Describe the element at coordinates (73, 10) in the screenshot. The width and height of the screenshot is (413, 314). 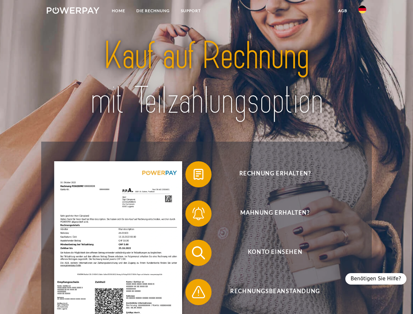
I see `img: logo-powerpay-white.svg` at that location.